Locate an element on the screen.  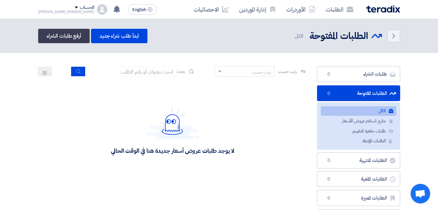
button: English is located at coordinates (143, 9).